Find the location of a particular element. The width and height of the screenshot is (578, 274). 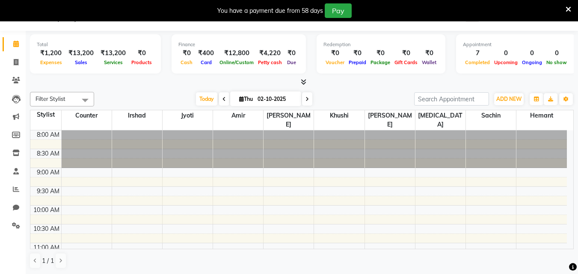

div: 9:30 AM is located at coordinates (48, 191).